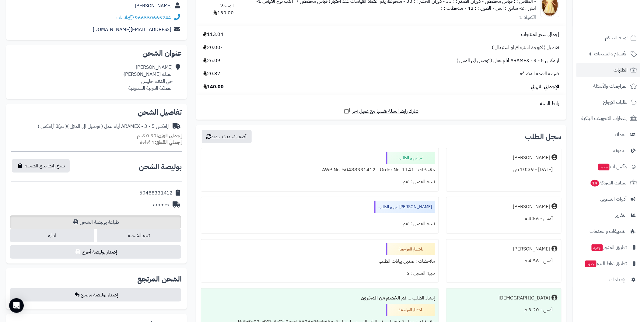  What do you see at coordinates (97, 53) in the screenshot?
I see `h2: عنوان الشحن` at bounding box center [97, 53].